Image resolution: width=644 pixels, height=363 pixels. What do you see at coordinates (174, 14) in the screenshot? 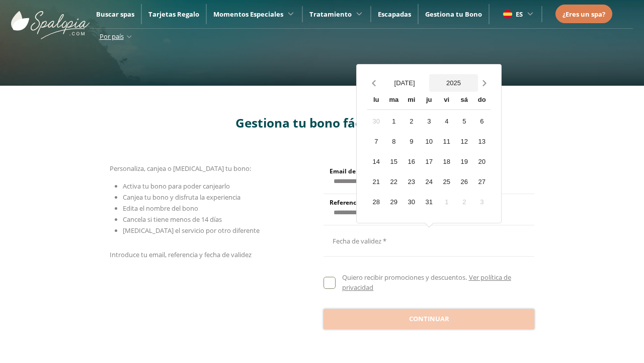
I see `a: Tarjetas Regalo` at bounding box center [174, 14].